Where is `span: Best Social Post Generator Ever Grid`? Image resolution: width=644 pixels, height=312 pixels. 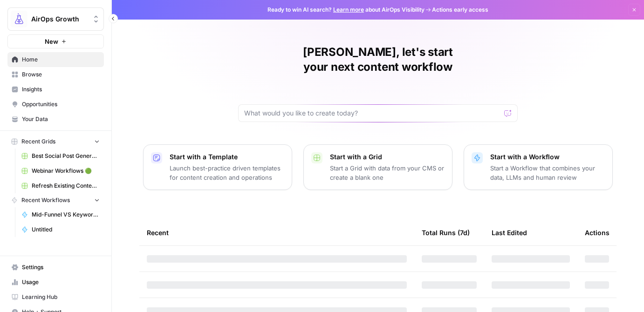 span: Best Social Post Generator Ever Grid is located at coordinates (66, 156).